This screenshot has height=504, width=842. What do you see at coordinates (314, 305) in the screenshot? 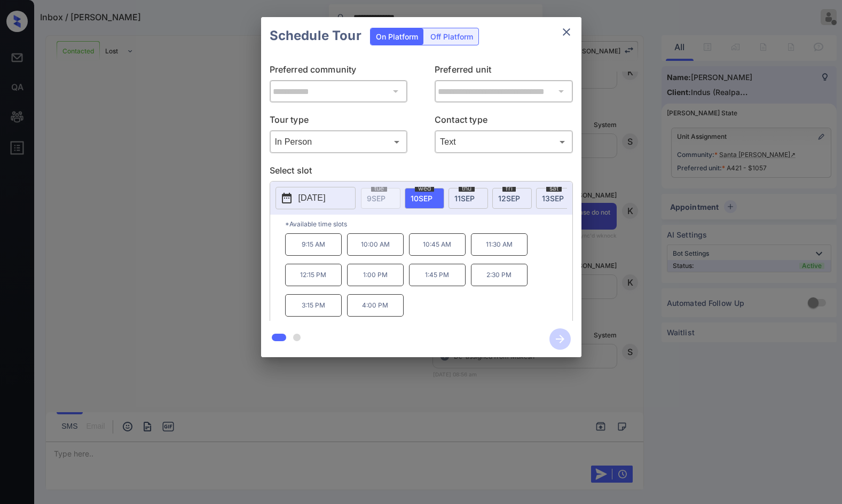
I see `p: 3:15 PM` at bounding box center [314, 305].